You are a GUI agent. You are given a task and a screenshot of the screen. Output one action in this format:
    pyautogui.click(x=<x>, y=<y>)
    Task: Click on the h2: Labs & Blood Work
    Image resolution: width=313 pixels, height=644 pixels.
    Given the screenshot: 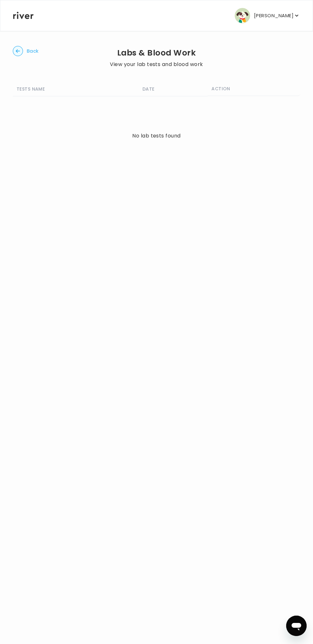 What is the action you would take?
    pyautogui.click(x=156, y=53)
    